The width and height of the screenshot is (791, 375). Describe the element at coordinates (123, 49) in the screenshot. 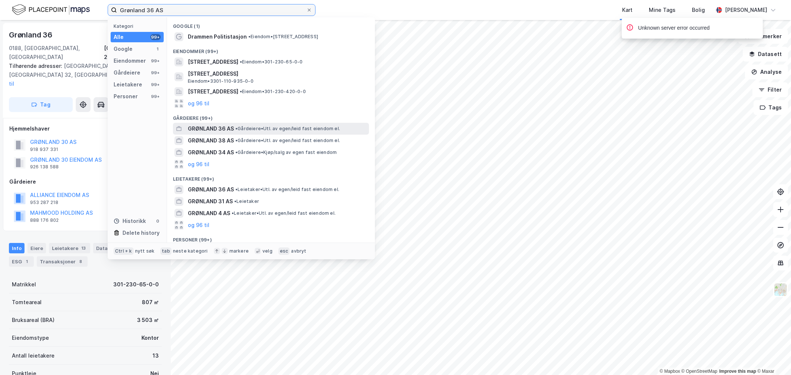

I see `div: Google` at that location.